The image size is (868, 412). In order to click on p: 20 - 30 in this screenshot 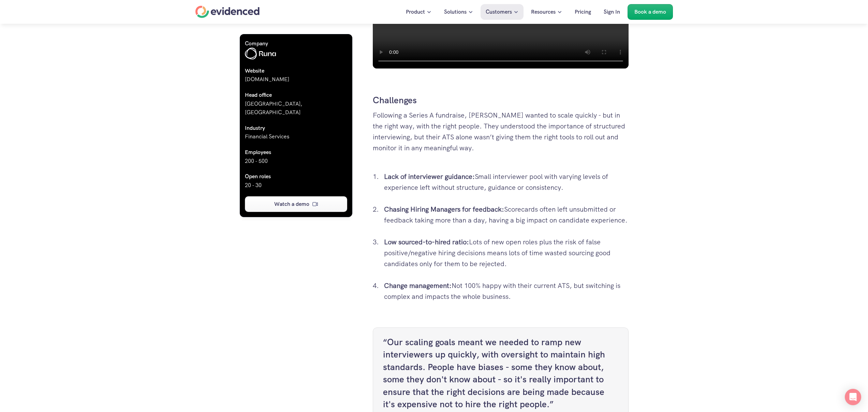, I will do `click(296, 185)`.